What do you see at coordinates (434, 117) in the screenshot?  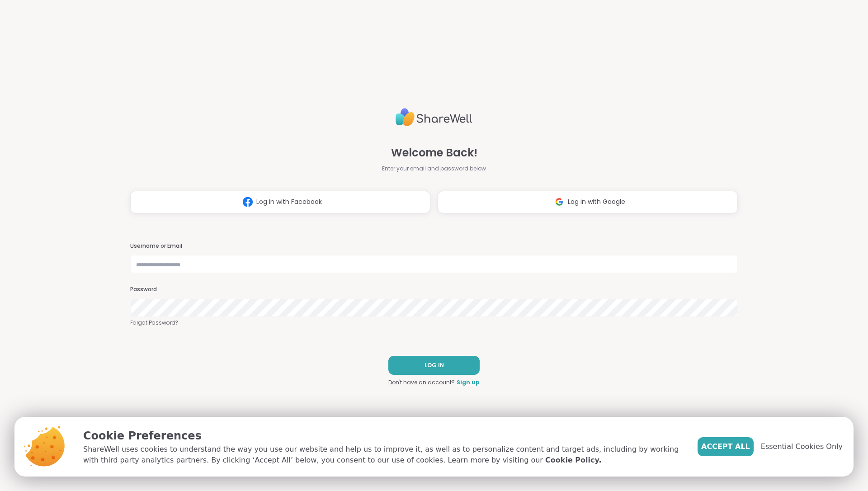 I see `img: ShareWell Logo` at bounding box center [434, 117].